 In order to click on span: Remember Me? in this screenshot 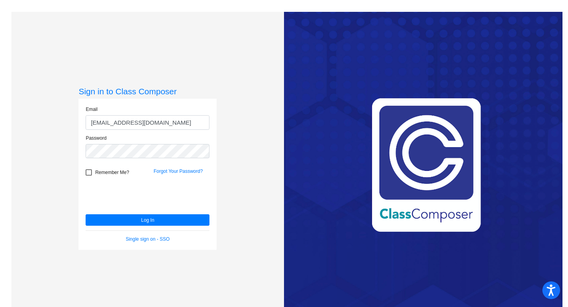, I will do `click(112, 172)`.